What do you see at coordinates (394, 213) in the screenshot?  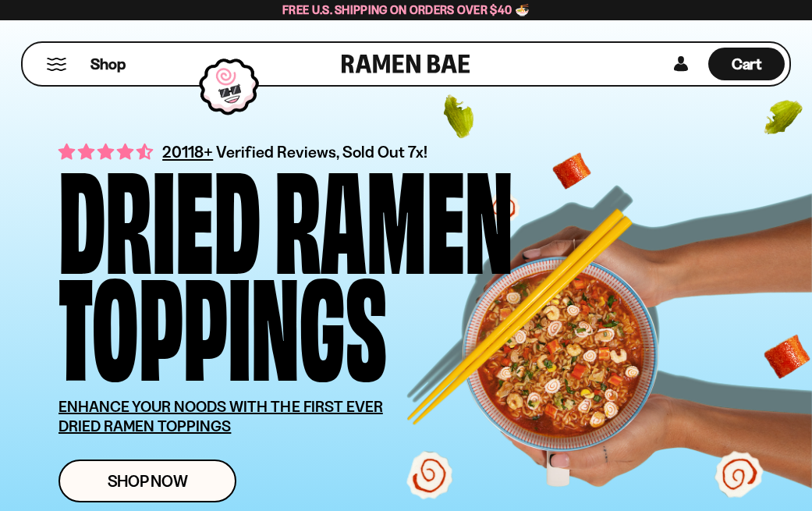 I see `div: Ramen` at bounding box center [394, 213].